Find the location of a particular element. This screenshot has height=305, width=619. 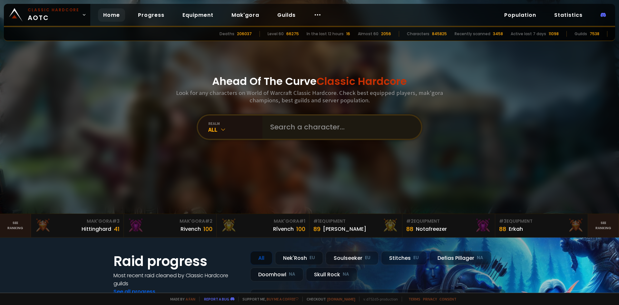

a: Report a bug is located at coordinates (217, 299).